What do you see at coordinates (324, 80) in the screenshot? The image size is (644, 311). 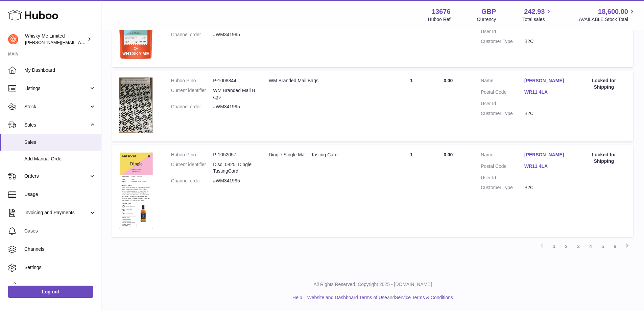 I see `div: WM Branded Mail Bags` at bounding box center [324, 80].